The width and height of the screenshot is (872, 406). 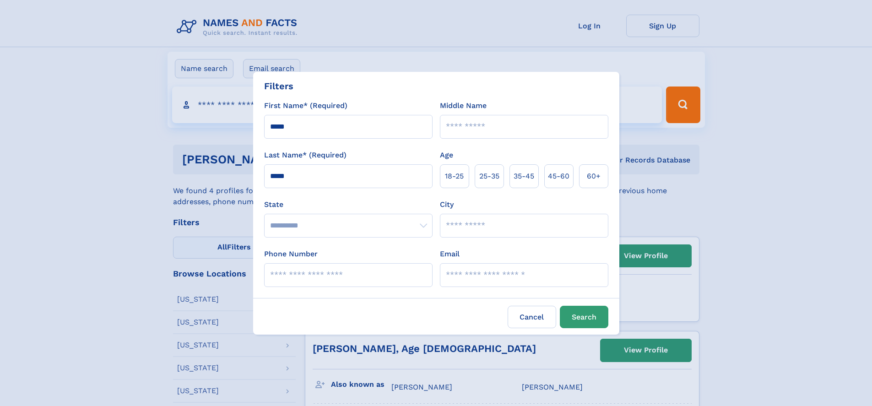 What do you see at coordinates (449, 254) in the screenshot?
I see `label: Email` at bounding box center [449, 254].